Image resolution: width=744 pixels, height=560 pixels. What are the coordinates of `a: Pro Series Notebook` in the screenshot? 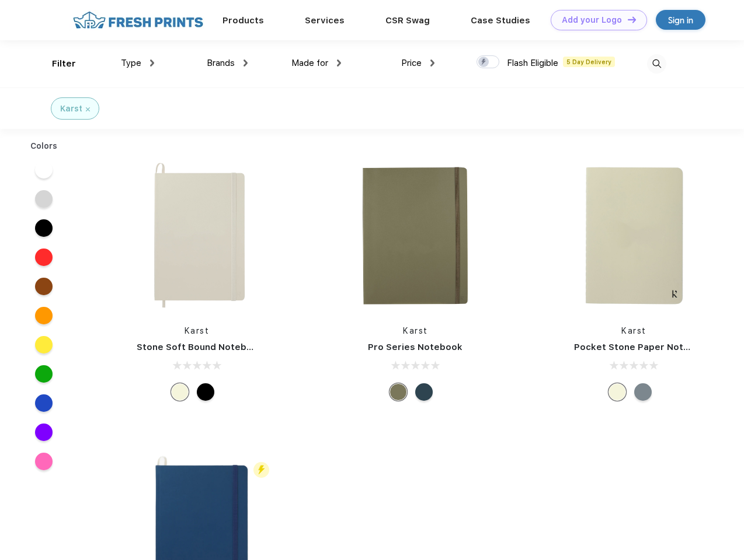 It's located at (415, 347).